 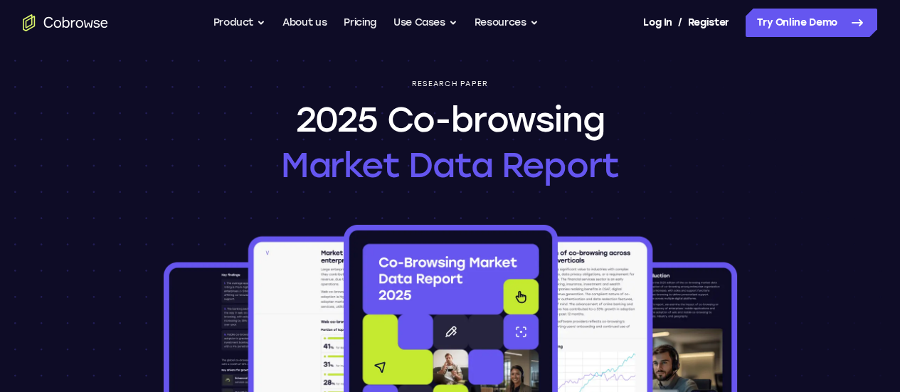 What do you see at coordinates (65, 23) in the screenshot?
I see `a: Go to the home page` at bounding box center [65, 23].